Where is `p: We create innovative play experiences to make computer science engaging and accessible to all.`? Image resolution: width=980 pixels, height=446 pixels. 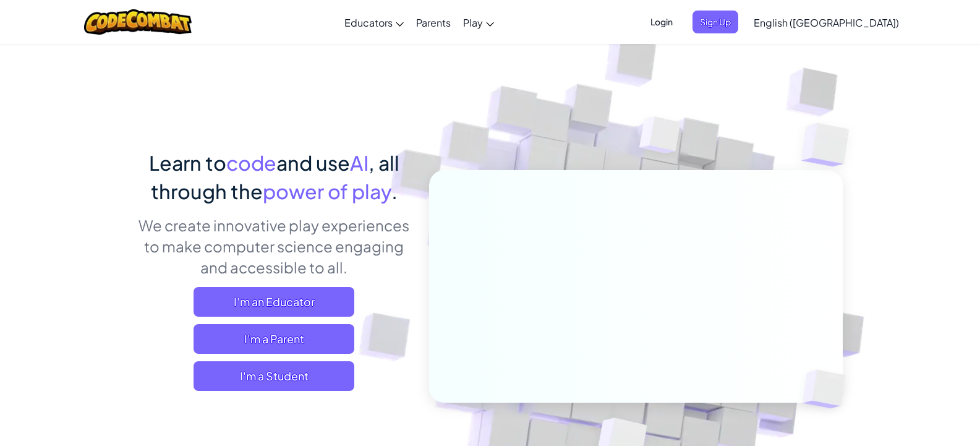 p: We create innovative play experiences to make computer science engaging and accessible to all. is located at coordinates (274, 247).